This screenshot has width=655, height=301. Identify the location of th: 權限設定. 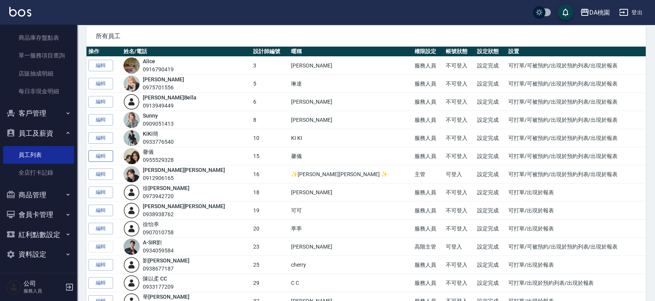
(428, 52).